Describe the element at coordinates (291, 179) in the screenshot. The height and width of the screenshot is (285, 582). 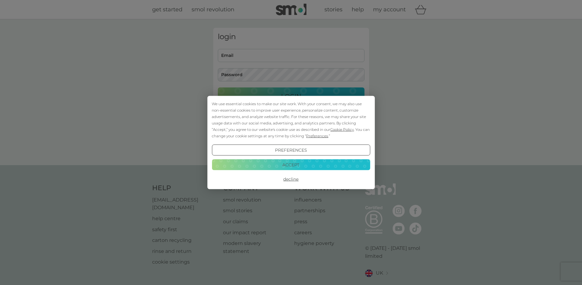
I see `button: Decline` at that location.